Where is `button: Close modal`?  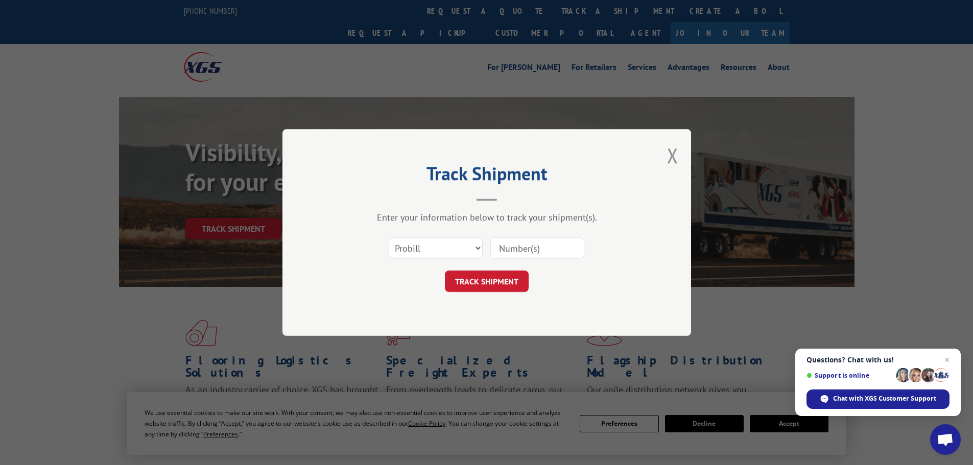 button: Close modal is located at coordinates (672, 155).